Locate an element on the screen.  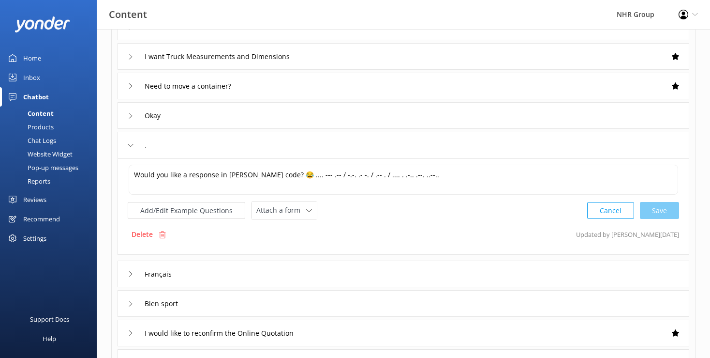
button: Add/Edit Example Questions is located at coordinates (186, 210).